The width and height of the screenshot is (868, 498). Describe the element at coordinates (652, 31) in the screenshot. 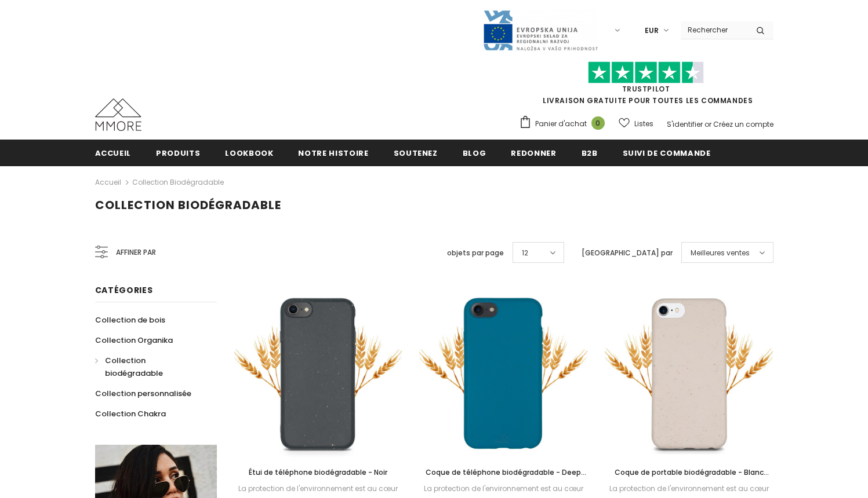

I see `span: EUR` at that location.